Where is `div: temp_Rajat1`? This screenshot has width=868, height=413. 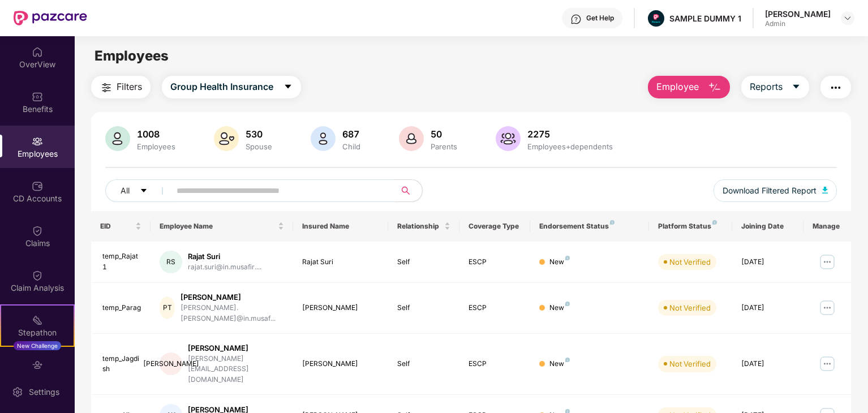 div: temp_Rajat1 is located at coordinates (122, 262).